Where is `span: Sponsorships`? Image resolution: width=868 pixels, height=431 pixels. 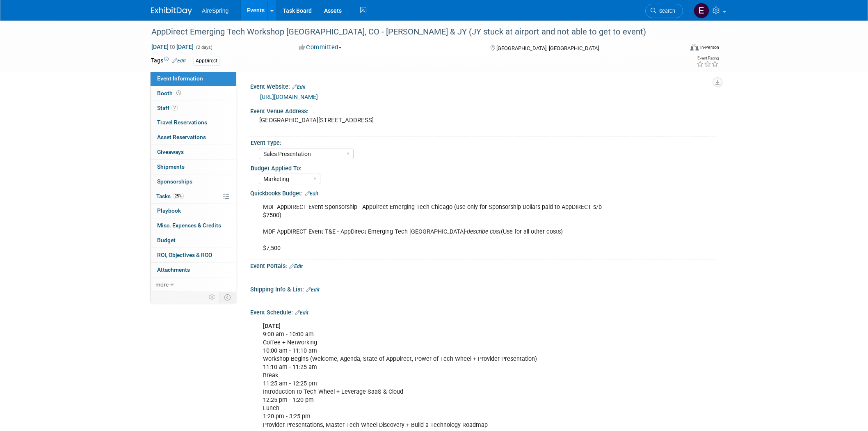
span: Sponsorships is located at coordinates (175, 181).